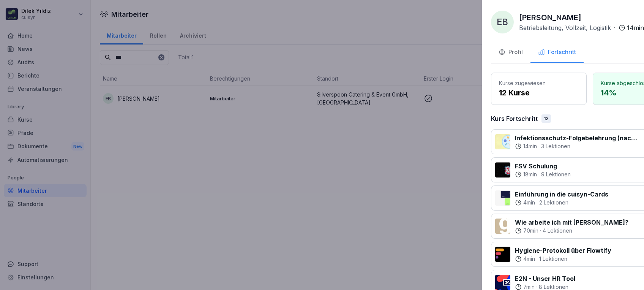  I want to click on p: Kurs Fortschritt, so click(515, 119).